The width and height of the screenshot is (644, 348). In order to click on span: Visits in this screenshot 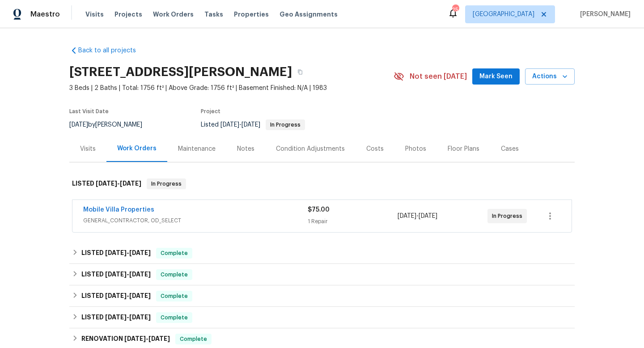, I will do `click(94, 14)`.